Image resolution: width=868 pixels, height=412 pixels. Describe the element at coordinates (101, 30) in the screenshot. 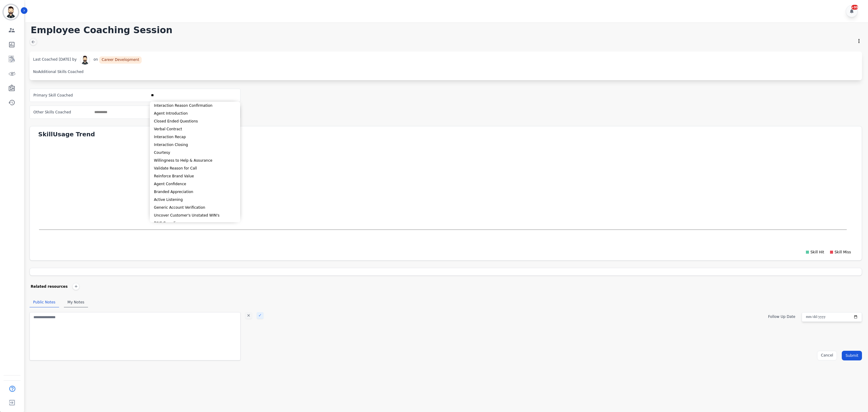

I see `h1: Employee Coaching Session` at that location.